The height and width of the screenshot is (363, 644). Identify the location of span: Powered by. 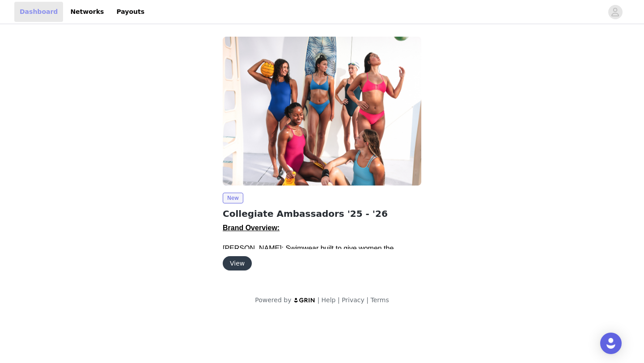
(273, 300).